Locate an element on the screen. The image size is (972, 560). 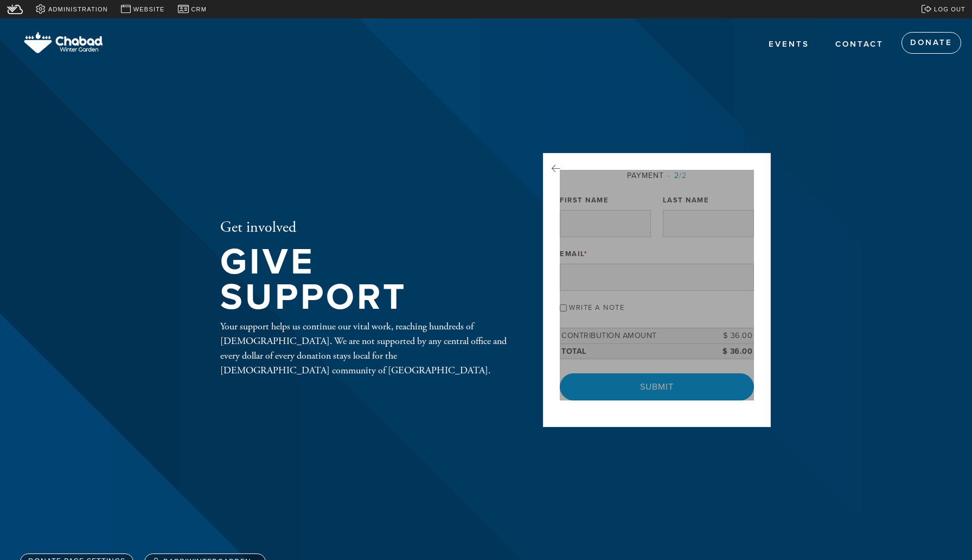
h1: Give Support is located at coordinates (364, 280).